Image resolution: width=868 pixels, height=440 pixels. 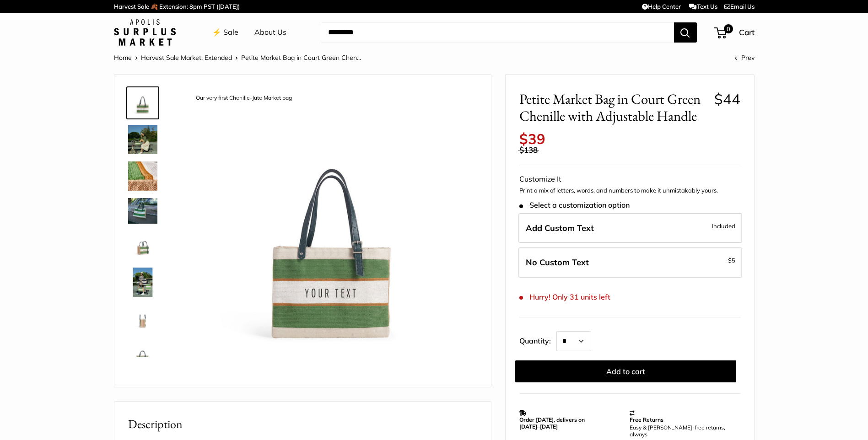 I want to click on span: $138, so click(x=529, y=150).